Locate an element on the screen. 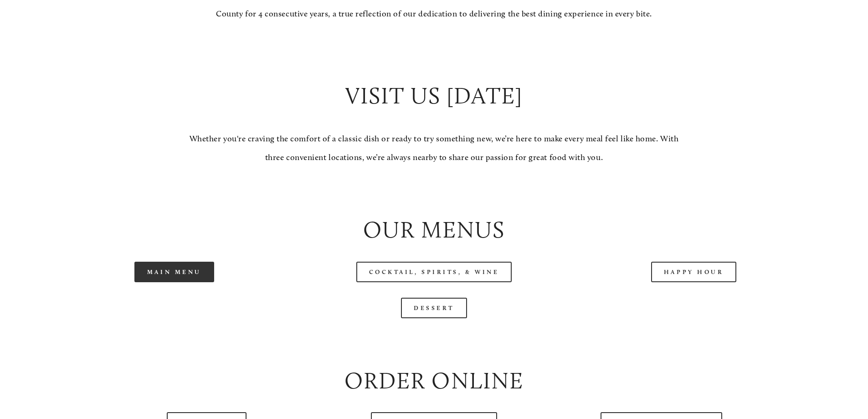 The image size is (868, 419). h2: Order Online is located at coordinates (434, 380).